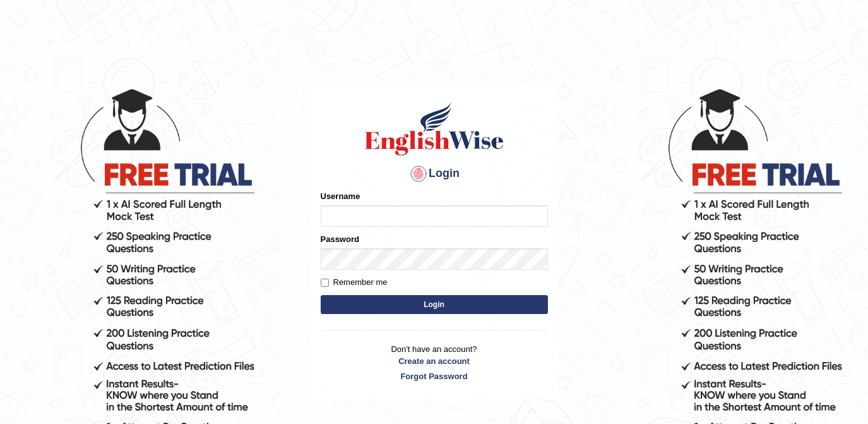 The height and width of the screenshot is (424, 868). I want to click on img: Logo of English Wise sign in for intelligent practice with AI, so click(434, 129).